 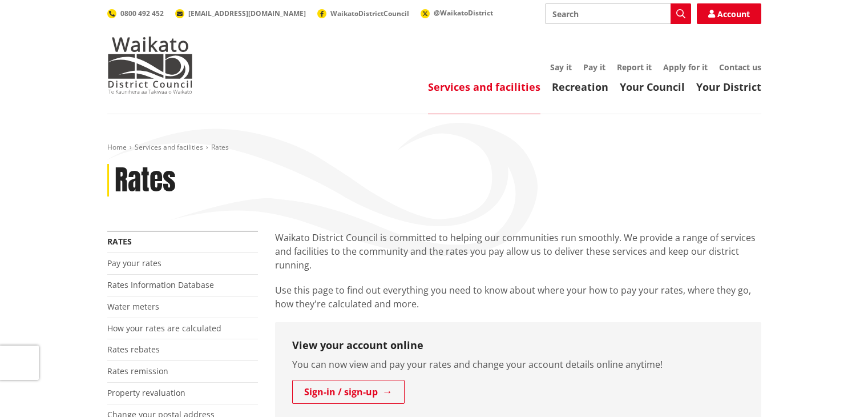 What do you see at coordinates (363, 13) in the screenshot?
I see `a: WaikatoDistrictCouncil` at bounding box center [363, 13].